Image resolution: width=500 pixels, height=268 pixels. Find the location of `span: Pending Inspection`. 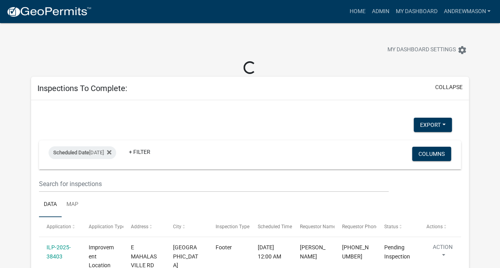

span: Pending Inspection is located at coordinates (397, 252).